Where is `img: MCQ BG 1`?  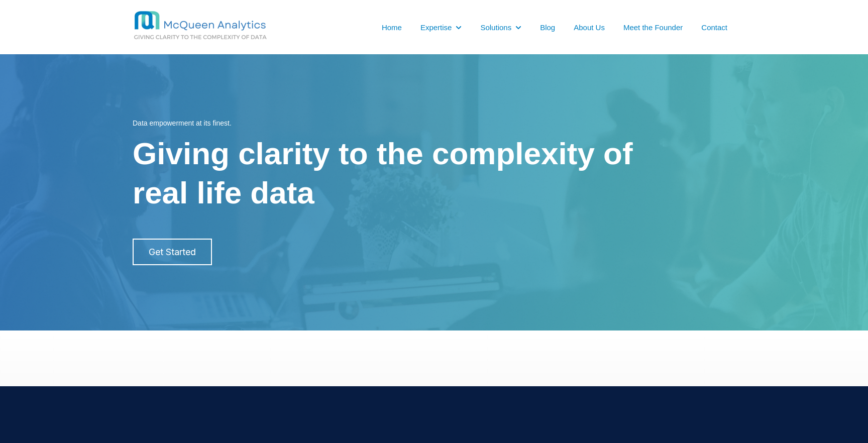
img: MCQ BG 1 is located at coordinates (221, 26).